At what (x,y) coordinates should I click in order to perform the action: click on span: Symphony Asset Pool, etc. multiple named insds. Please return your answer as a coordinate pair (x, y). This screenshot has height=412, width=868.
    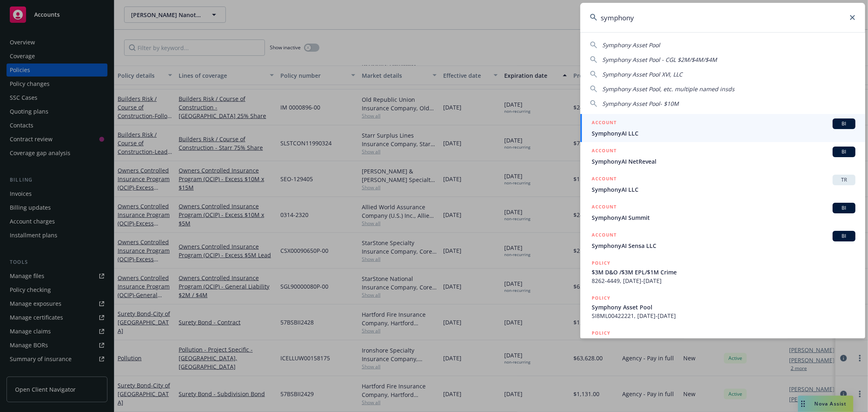
    Looking at the image, I should click on (669, 89).